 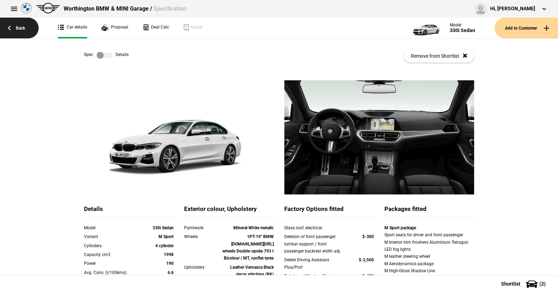 What do you see at coordinates (429, 211) in the screenshot?
I see `div: Packages fitted` at bounding box center [429, 211].